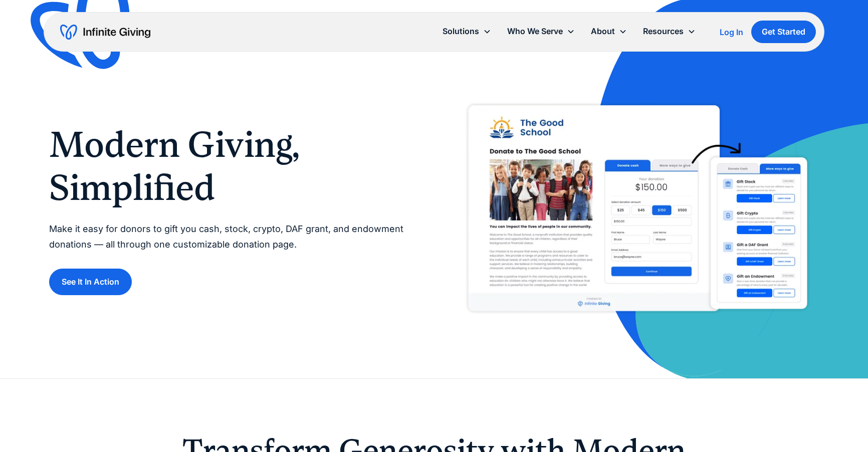  I want to click on p: Make it easy for donors to gift you cash, stock, crypto, DAF grant, and endowment donations — all..., so click(231, 236).